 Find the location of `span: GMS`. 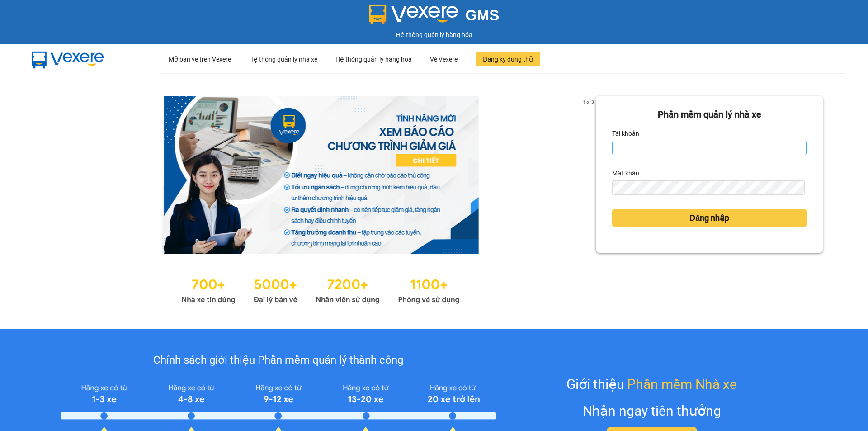

span: GMS is located at coordinates (482, 15).